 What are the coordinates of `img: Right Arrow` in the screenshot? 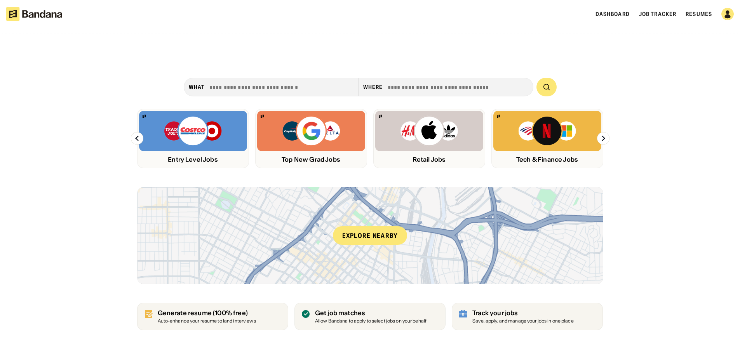 It's located at (603, 138).